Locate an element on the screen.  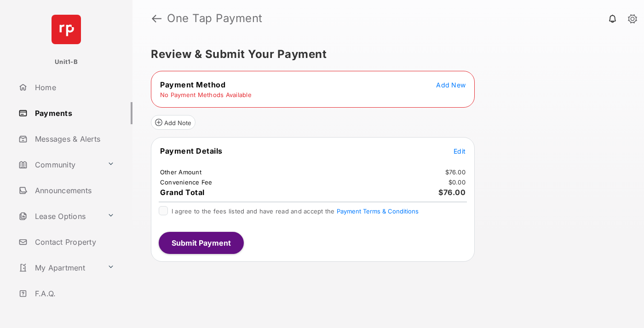
span: Payment Method is located at coordinates (193, 85).